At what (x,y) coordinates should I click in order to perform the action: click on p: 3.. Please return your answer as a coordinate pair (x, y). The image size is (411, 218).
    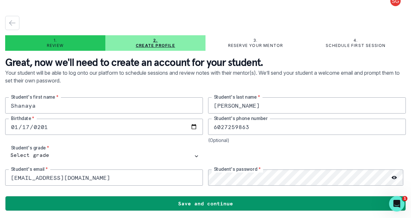
    Looking at the image, I should click on (255, 40).